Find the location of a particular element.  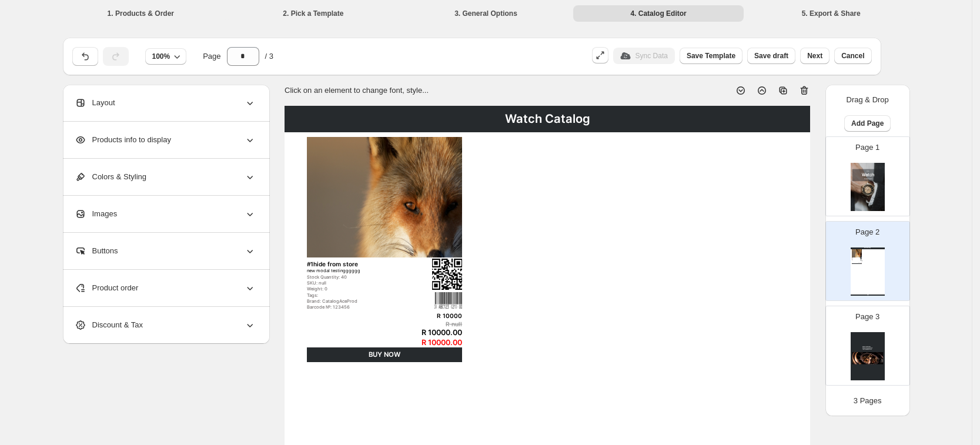

span: Discount & Tax is located at coordinates (109, 325).